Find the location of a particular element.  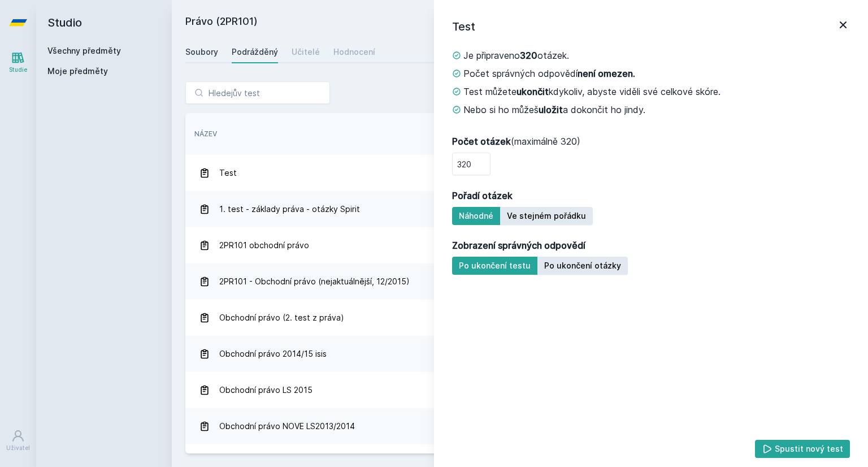

font: Všechny předměty is located at coordinates (84, 50).